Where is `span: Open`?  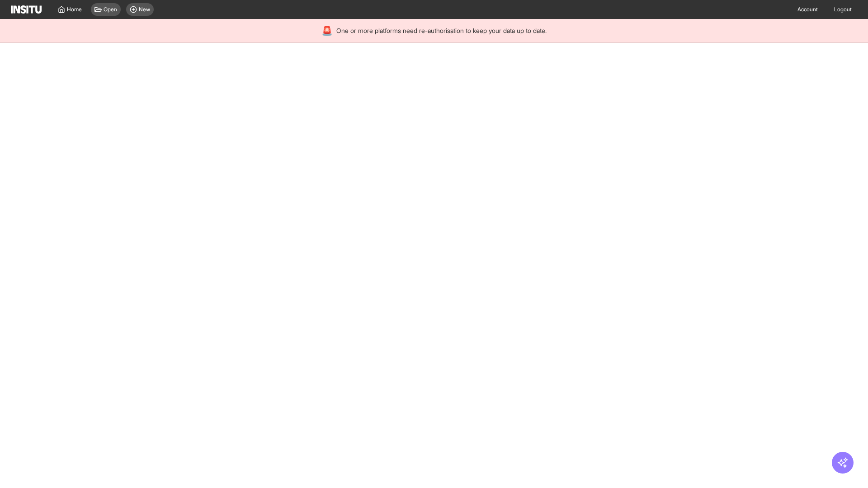 span: Open is located at coordinates (110, 10).